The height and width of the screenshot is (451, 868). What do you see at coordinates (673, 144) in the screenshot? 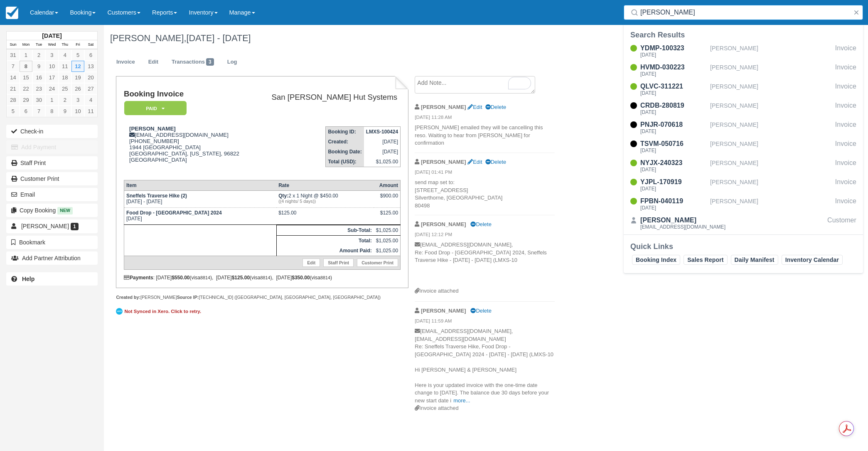
I see `div: TSVM-050716` at bounding box center [673, 144].